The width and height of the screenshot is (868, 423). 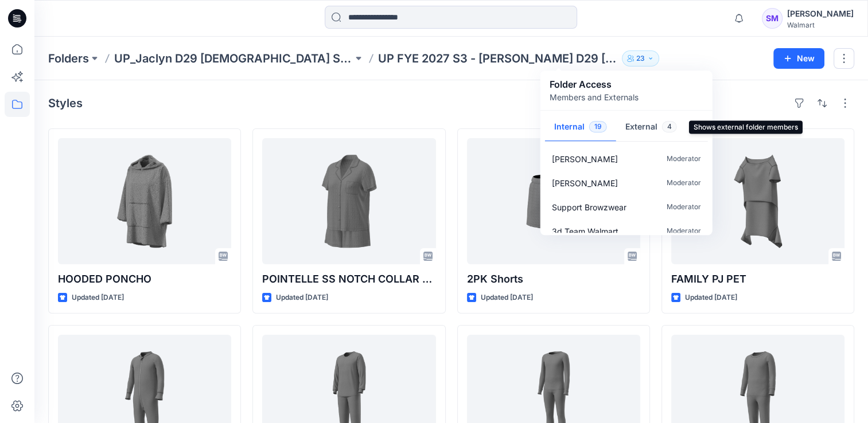 What do you see at coordinates (585, 231) in the screenshot?
I see `p: 3d Team Walmart` at bounding box center [585, 231].